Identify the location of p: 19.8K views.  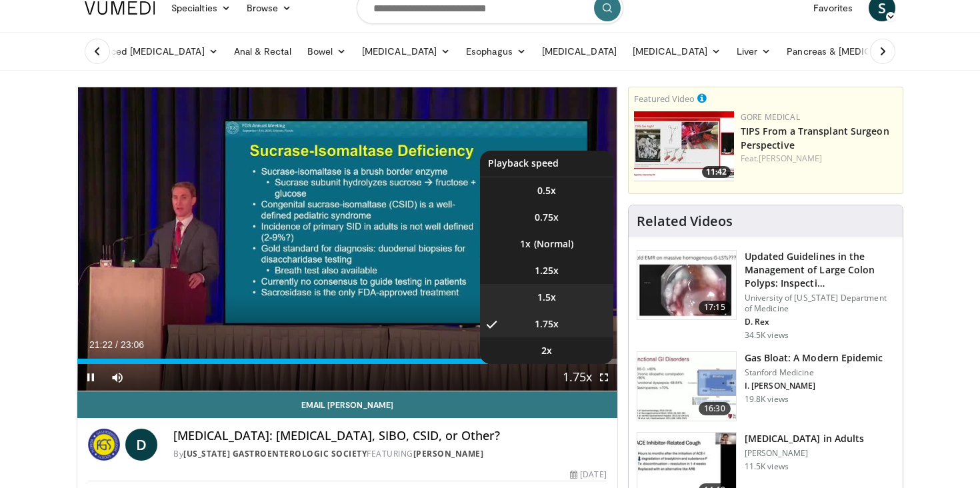
(767, 399).